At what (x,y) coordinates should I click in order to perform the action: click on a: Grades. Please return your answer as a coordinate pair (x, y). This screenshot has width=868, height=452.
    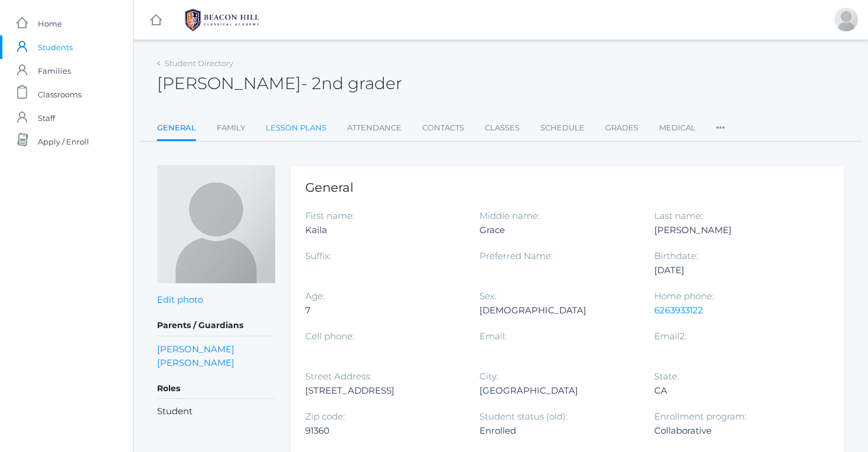
    Looking at the image, I should click on (622, 128).